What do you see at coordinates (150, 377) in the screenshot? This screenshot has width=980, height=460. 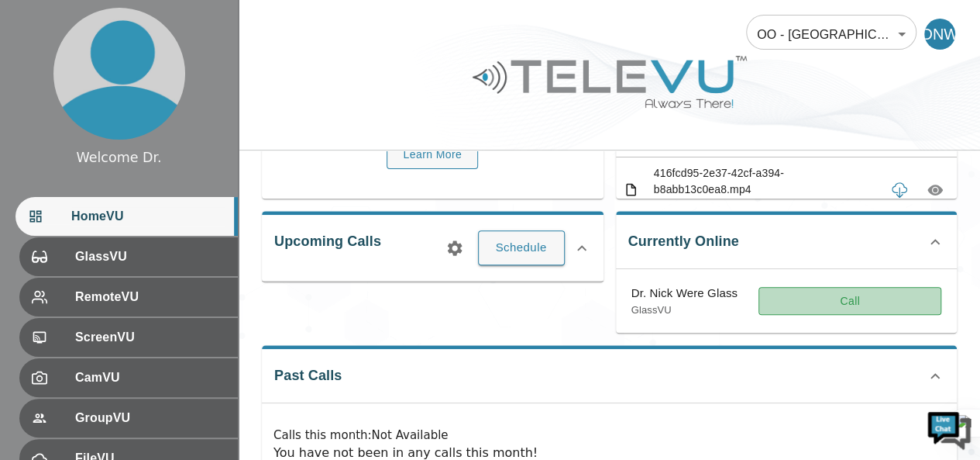 I see `span: CamVU` at bounding box center [150, 377].